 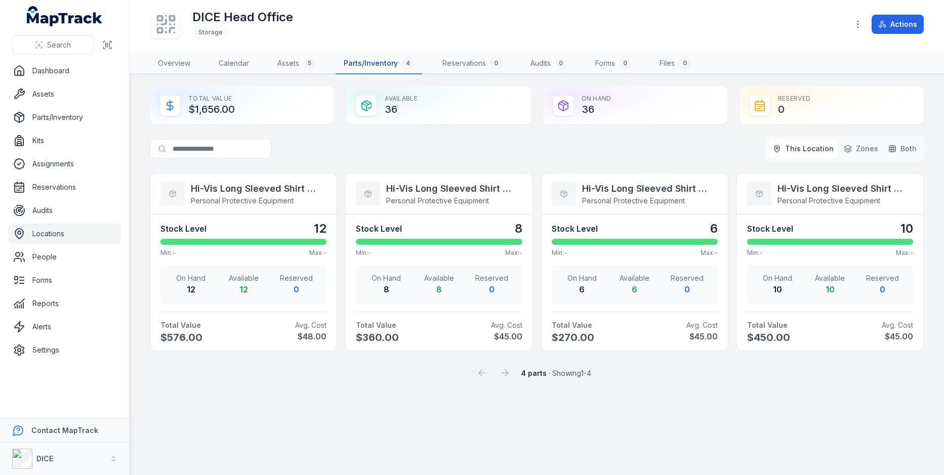 What do you see at coordinates (255, 189) in the screenshot?
I see `strong: Hi-Vis Long Sleeved Shirt X Large` at bounding box center [255, 189].